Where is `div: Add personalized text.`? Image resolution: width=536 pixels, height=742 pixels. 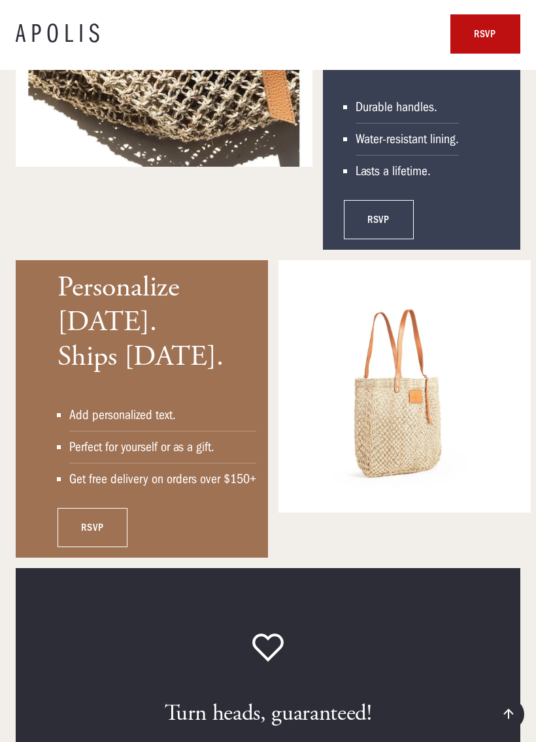 div: Add personalized text. is located at coordinates (163, 416).